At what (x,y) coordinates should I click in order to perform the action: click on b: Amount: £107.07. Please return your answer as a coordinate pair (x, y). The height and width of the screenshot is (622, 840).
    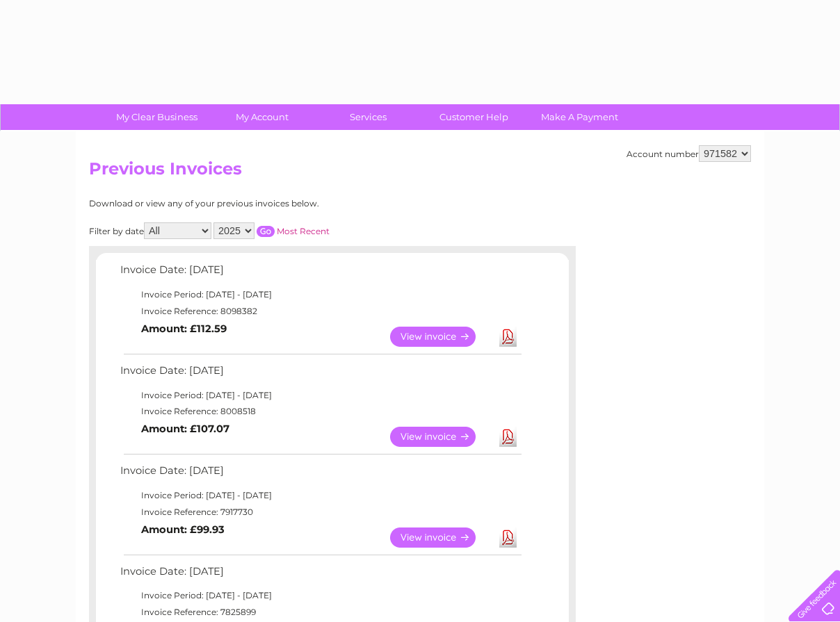
    Looking at the image, I should click on (185, 429).